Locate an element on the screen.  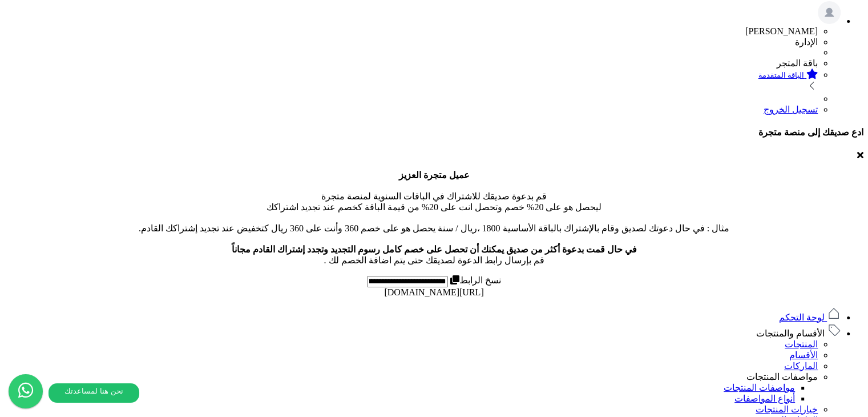
span: الأقسام والمنتجات is located at coordinates (790, 333).